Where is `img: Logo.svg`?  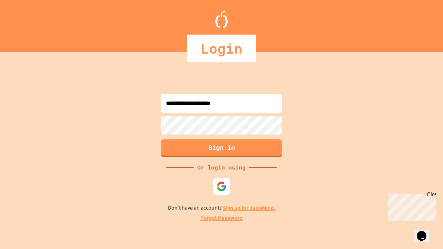 img: Logo.svg is located at coordinates (221, 19).